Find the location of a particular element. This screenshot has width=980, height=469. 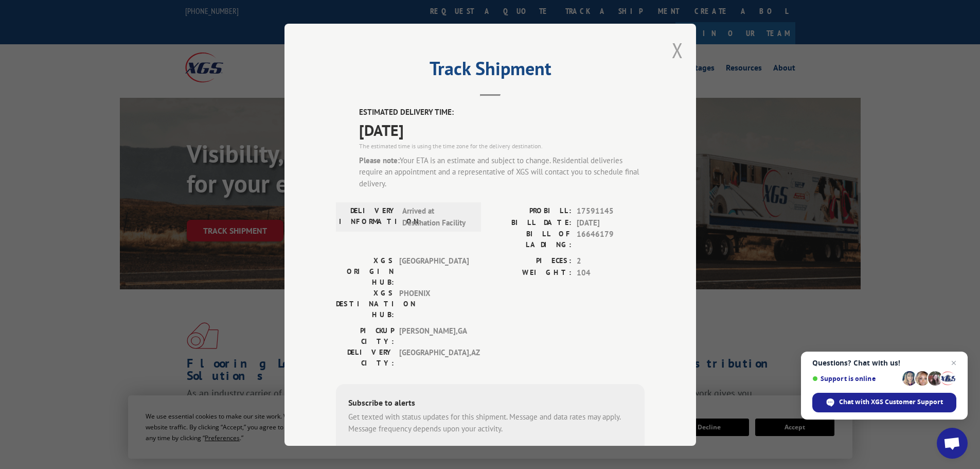

button: Close modal is located at coordinates (678, 50).